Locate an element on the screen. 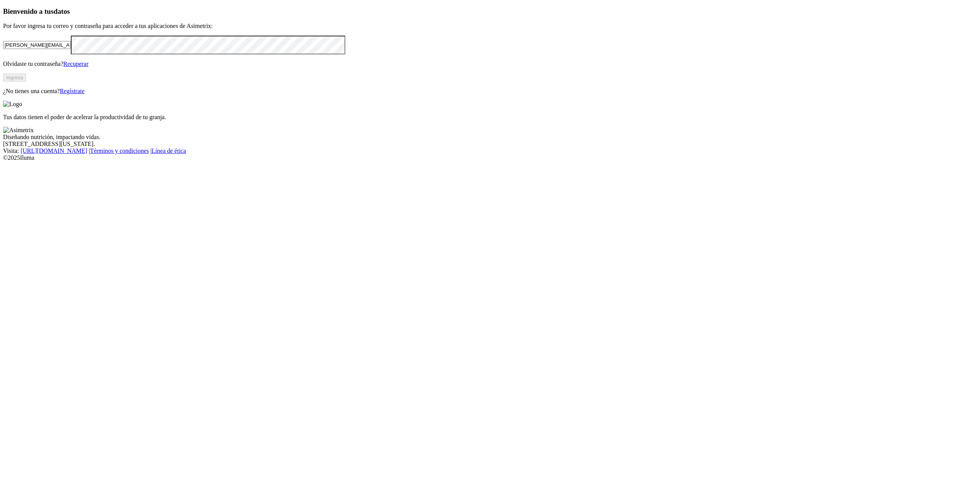 Image resolution: width=980 pixels, height=503 pixels. a: Términos y condiciones is located at coordinates (119, 150).